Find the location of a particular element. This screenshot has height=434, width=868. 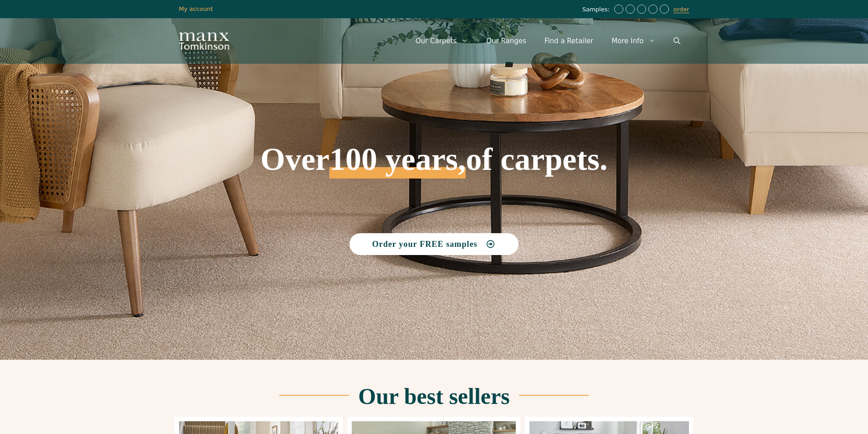

span: Samples: is located at coordinates (597, 9).